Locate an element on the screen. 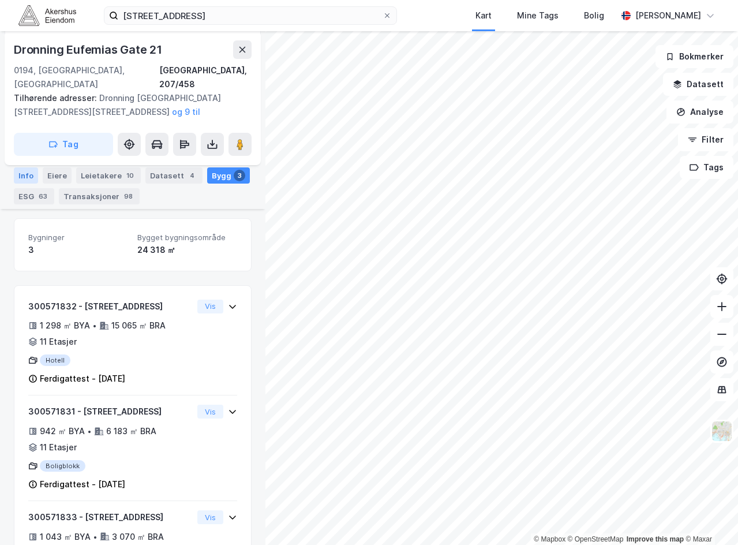 The height and width of the screenshot is (545, 738). div: 24 318 ㎡ is located at coordinates (187, 250).